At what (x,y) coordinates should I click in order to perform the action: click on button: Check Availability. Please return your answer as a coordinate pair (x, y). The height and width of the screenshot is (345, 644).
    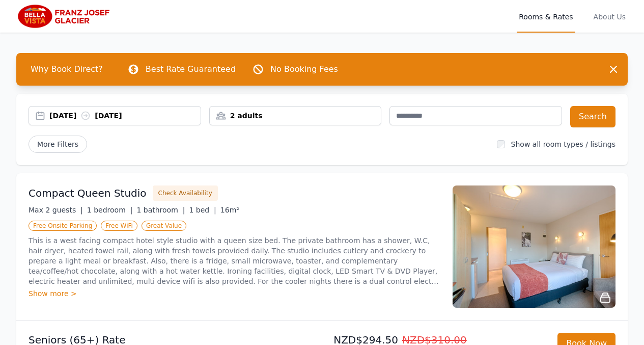
    Looking at the image, I should click on (185, 193).